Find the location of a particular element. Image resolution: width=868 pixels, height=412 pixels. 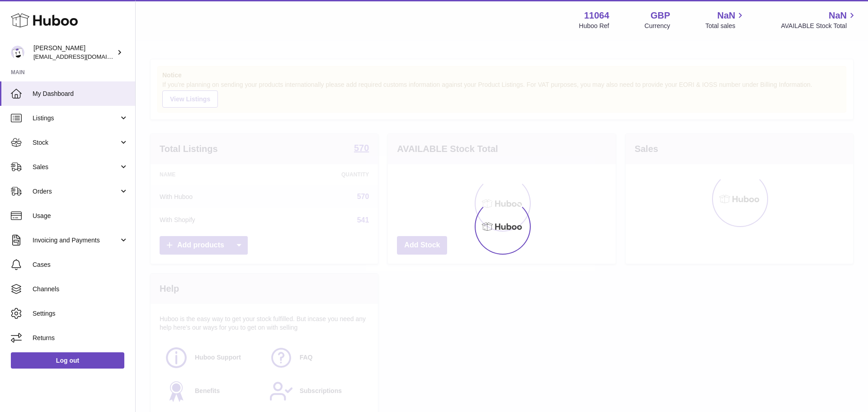

strong: 11064 is located at coordinates (597, 15).